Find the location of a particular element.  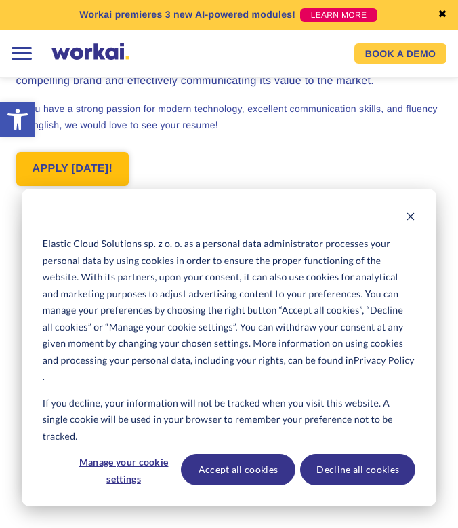

span: Mobile phone number is located at coordinates (251, 62).